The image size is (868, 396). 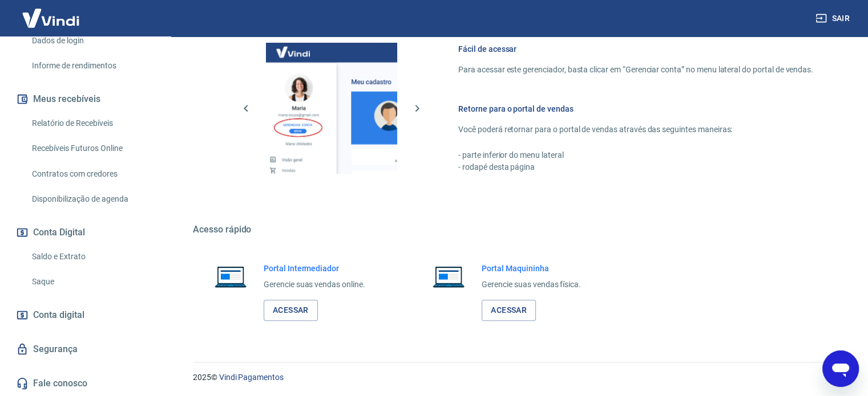 I want to click on p: Para acessar este gerenciador, basta clicar em “Gerenciar conta” no menu lateral do portal de ven..., so click(x=635, y=70).